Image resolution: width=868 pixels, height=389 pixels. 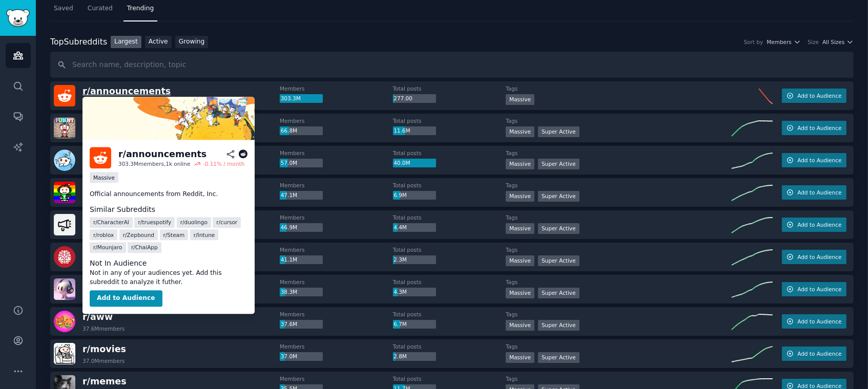 What do you see at coordinates (302, 196) in the screenshot?
I see `div: 47.1M` at bounding box center [302, 196].